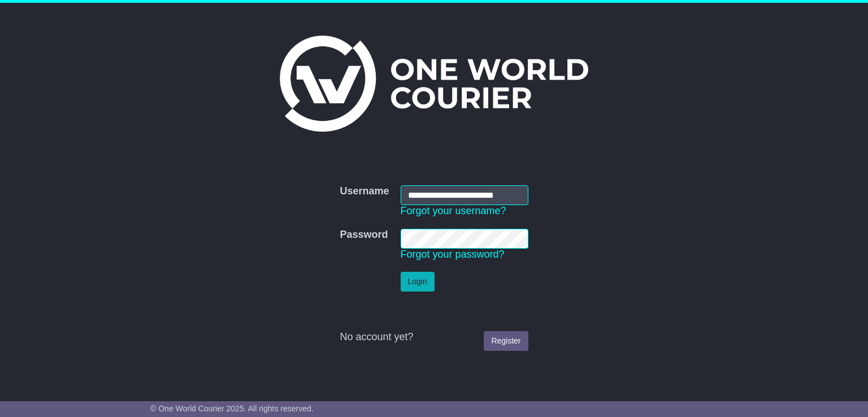  What do you see at coordinates (363, 235) in the screenshot?
I see `label: Password` at bounding box center [363, 235].